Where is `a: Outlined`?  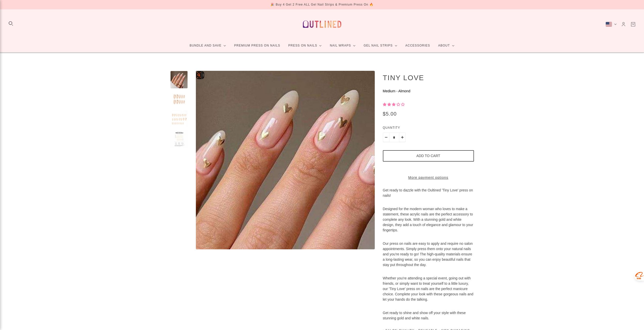
a: Outlined is located at coordinates (322, 24).